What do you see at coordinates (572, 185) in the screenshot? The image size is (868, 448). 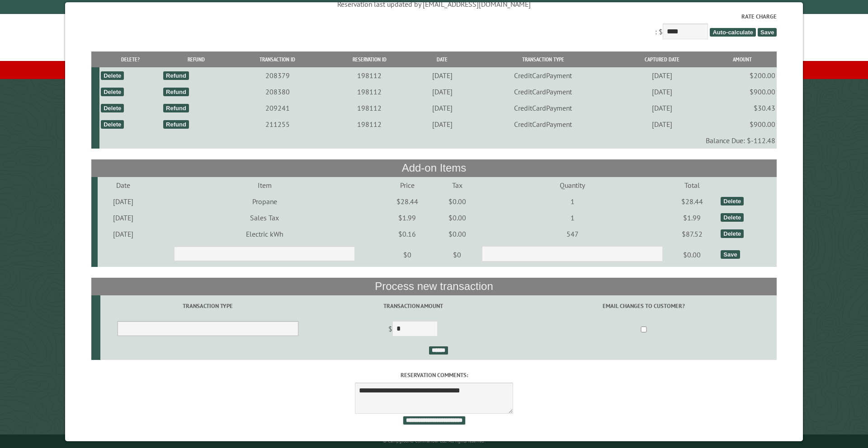 I see `td: Quantity` at bounding box center [572, 185].